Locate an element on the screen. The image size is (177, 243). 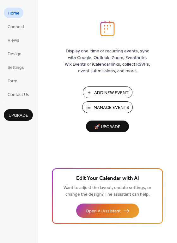
span: Manage Events is located at coordinates (111, 108).